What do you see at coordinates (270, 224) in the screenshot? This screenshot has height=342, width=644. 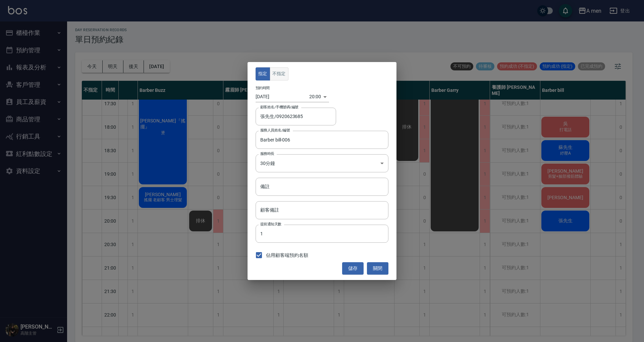 I see `label: 提前通知天數` at bounding box center [270, 224].